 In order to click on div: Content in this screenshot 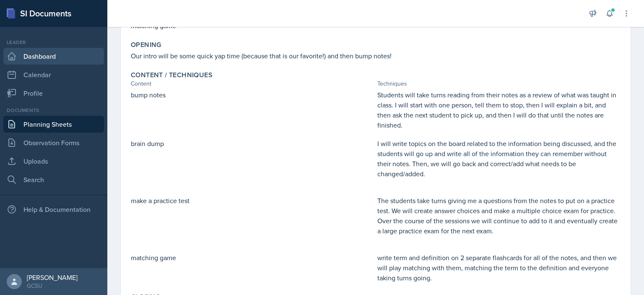, I will do `click(252, 83)`.